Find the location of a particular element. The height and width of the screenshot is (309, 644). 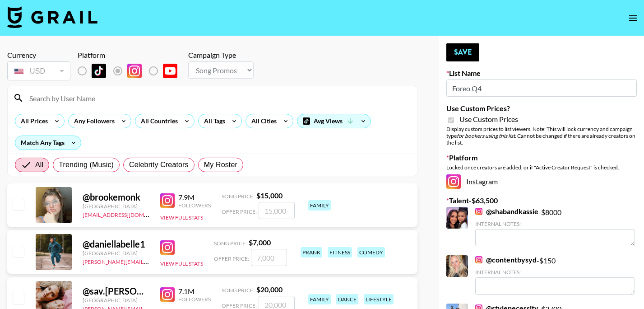

div: Display custom prices to list viewers. Note: This will lock currency and campaign type . Cannot b... is located at coordinates (542, 135).